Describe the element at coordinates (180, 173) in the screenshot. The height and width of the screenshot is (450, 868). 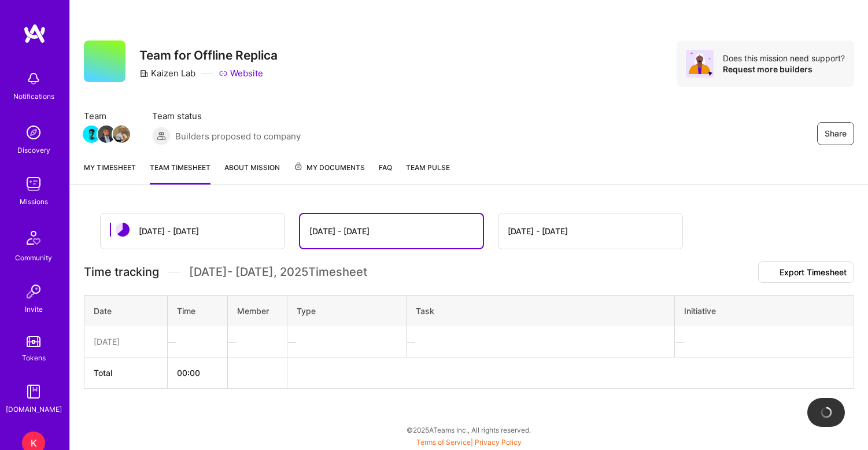
I see `a: Team timesheet` at that location.